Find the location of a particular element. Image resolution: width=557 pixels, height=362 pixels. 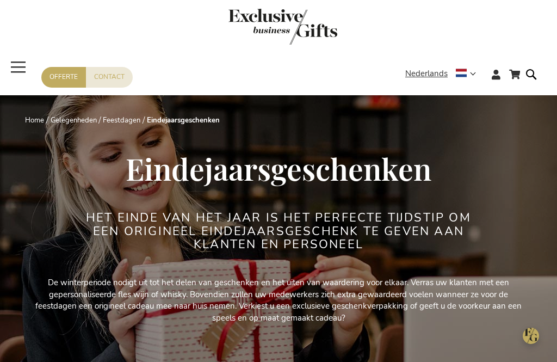

h2: Het einde van het jaar is het perfecte tijdstip om een origineel eindejaarsgeschenk te geven aan ... is located at coordinates (279, 231).